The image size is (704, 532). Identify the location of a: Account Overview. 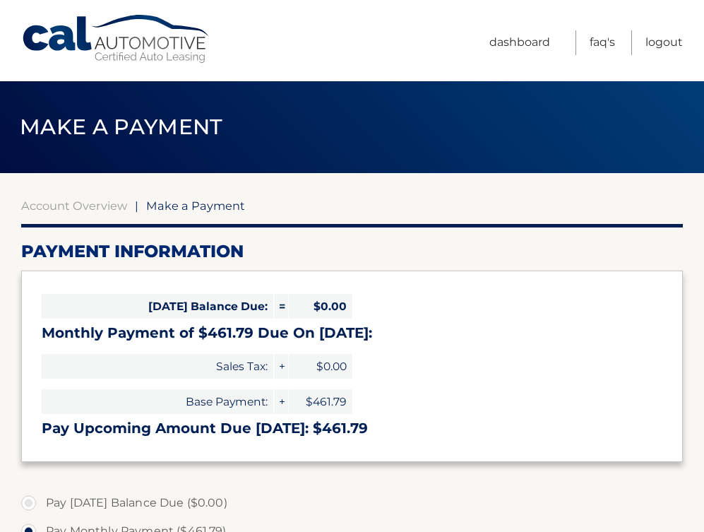
(74, 205).